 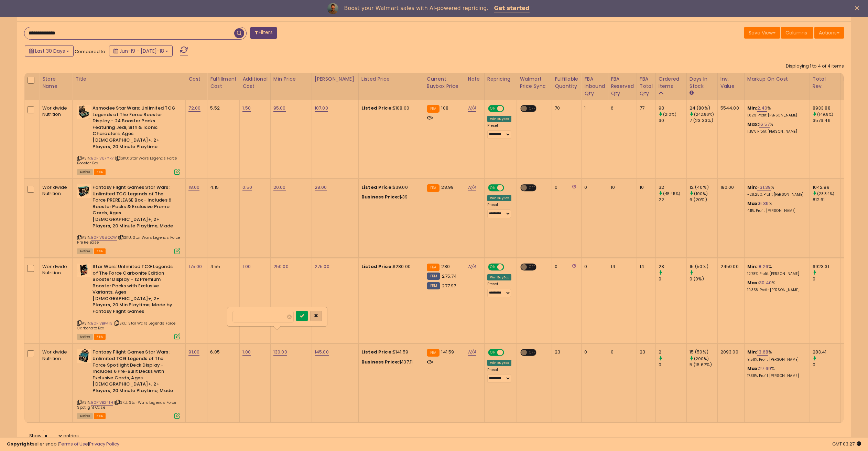 What do you see at coordinates (704, 108) in the screenshot?
I see `div: 24 (80%)` at bounding box center [704, 108].